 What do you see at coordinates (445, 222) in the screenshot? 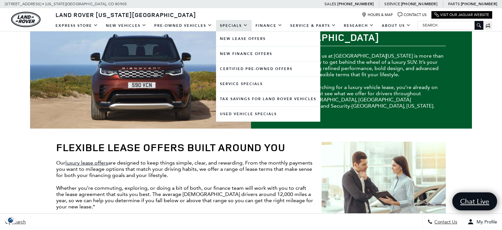
I see `span: Contact Us` at bounding box center [445, 222].